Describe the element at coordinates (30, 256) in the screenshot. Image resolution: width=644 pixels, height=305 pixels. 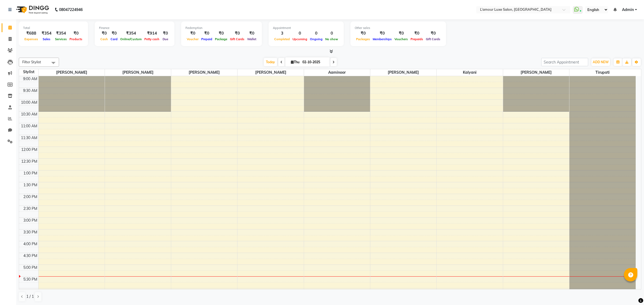
I see `div: 4:30 PM` at that location.